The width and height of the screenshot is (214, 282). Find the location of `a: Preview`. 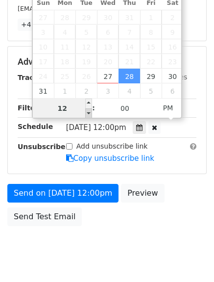

a: Preview is located at coordinates (143, 193).